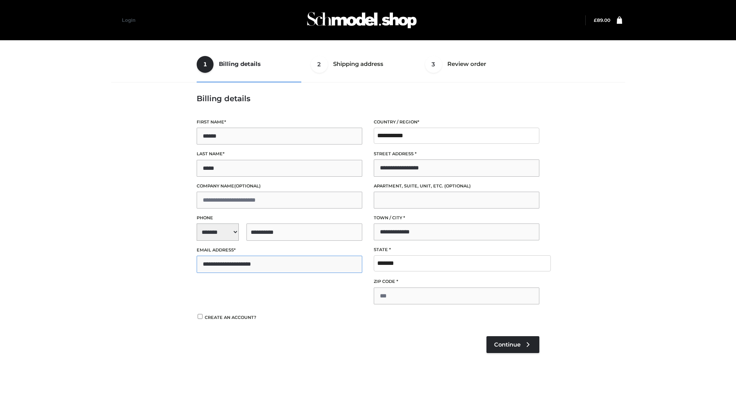 The image size is (736, 414). What do you see at coordinates (279, 186) in the screenshot?
I see `label: Company name` at bounding box center [279, 186].